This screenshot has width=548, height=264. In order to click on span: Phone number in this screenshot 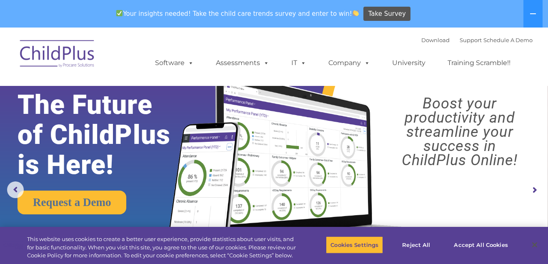, I will do `click(133, 92)`.